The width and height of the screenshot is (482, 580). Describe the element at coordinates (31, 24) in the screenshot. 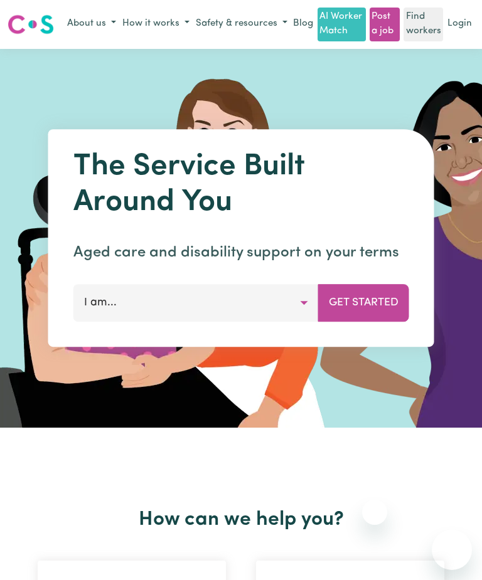

I see `a: Careseekers logo` at that location.